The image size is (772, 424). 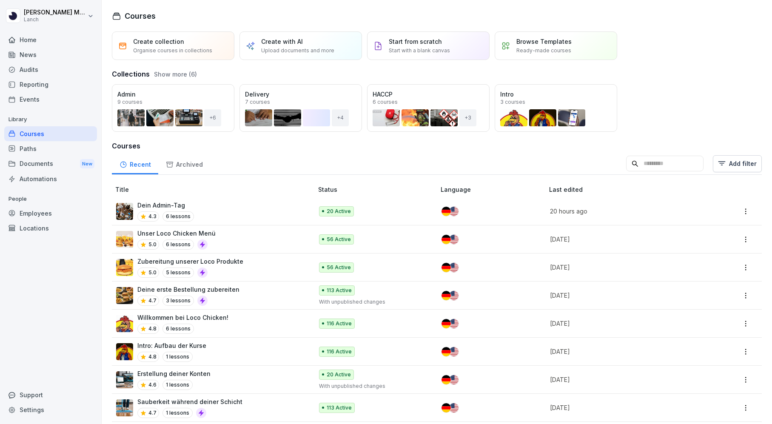 What do you see at coordinates (178, 301) in the screenshot?
I see `p: 3 lessons` at bounding box center [178, 301].